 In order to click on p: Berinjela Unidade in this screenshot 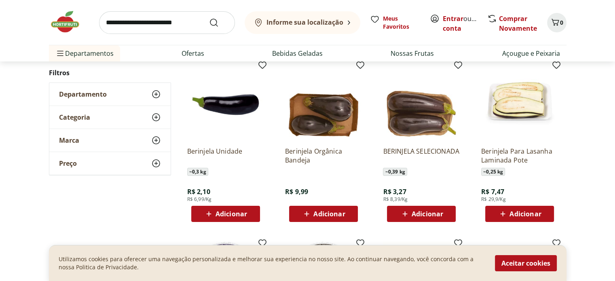, I will do `click(226, 156)`.